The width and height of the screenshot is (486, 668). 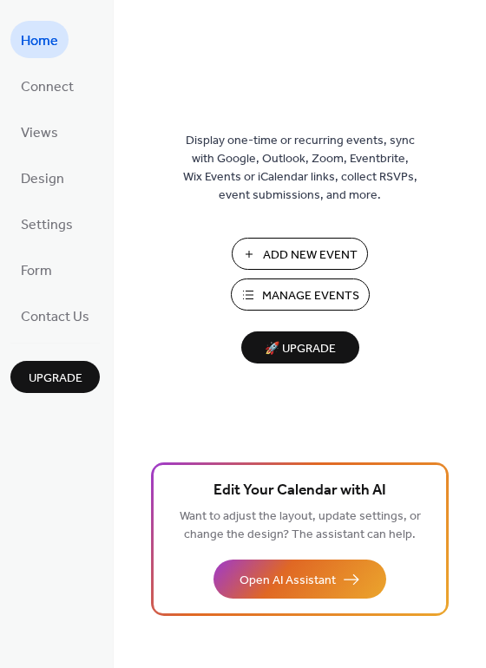 I want to click on span: Manage Events, so click(x=310, y=296).